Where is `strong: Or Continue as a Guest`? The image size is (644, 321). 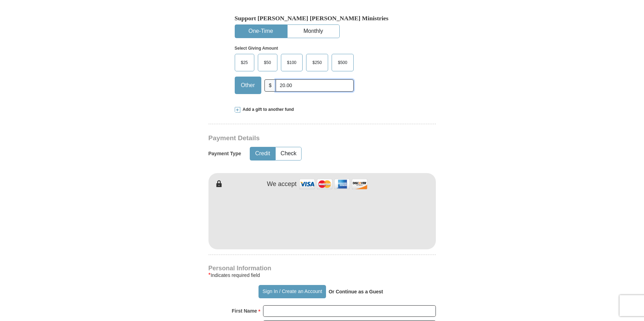 strong: Or Continue as a Guest is located at coordinates (356, 291).